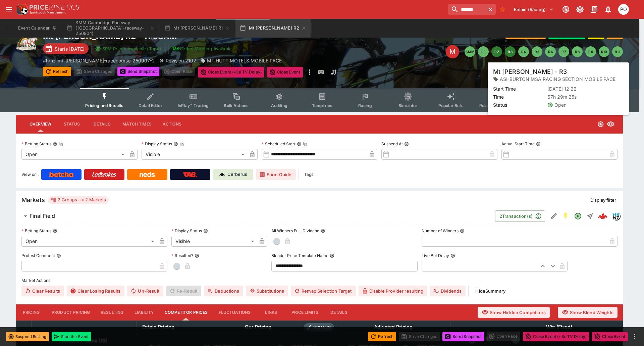 The width and height of the screenshot is (644, 346). What do you see at coordinates (554, 216) in the screenshot?
I see `button: Edit Detail` at bounding box center [554, 216].